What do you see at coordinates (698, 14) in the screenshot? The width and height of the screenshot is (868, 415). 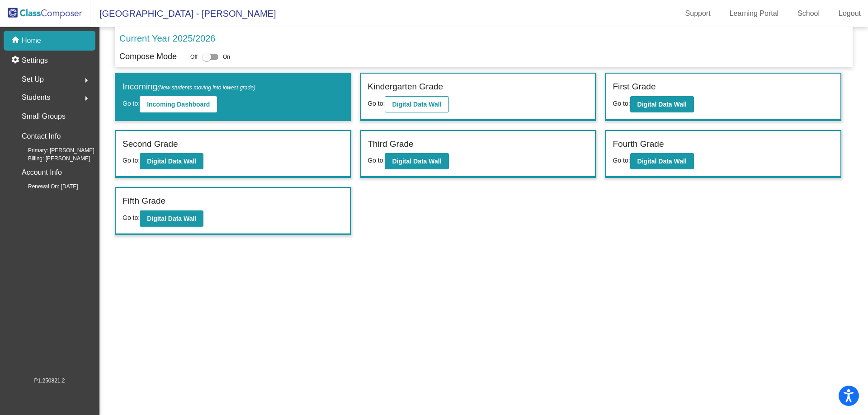 I see `a: Support` at bounding box center [698, 14].